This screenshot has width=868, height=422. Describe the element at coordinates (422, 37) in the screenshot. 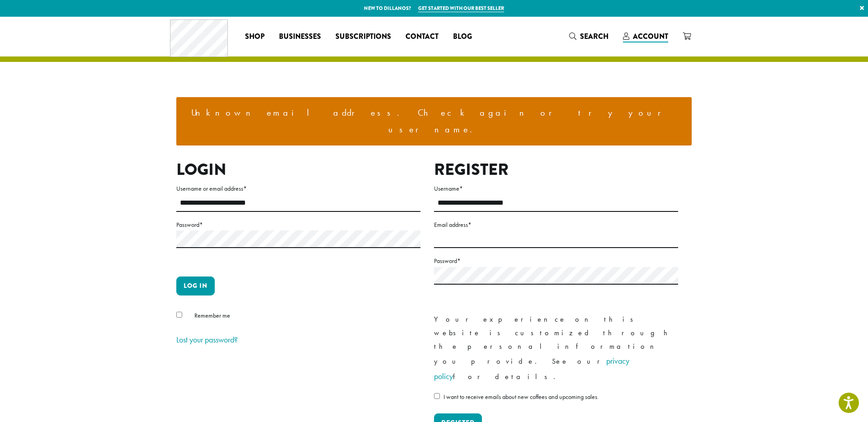

I see `span: Contact` at that location.